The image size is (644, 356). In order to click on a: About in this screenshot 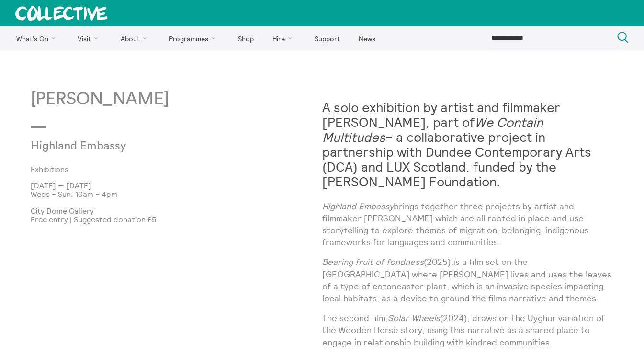, I will do `click(136, 38)`.